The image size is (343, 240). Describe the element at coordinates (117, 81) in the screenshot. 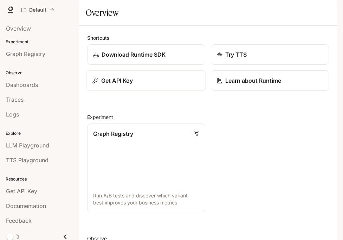

I see `p: Get API Key` at that location.